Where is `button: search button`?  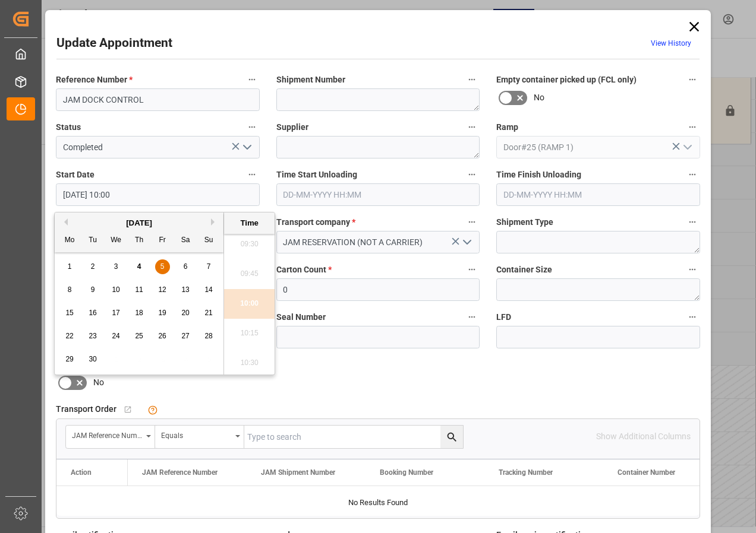 button: search button is located at coordinates (452, 437).